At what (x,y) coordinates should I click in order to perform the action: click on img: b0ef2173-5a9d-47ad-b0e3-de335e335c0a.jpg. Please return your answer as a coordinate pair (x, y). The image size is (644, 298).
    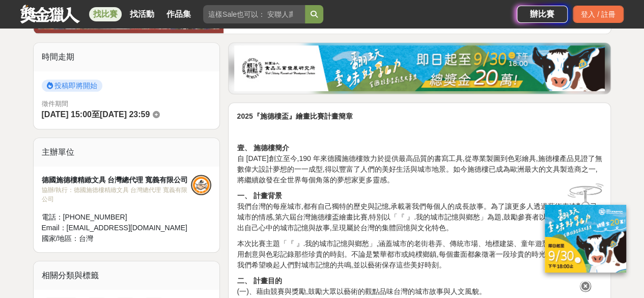
    Looking at the image, I should click on (420, 69).